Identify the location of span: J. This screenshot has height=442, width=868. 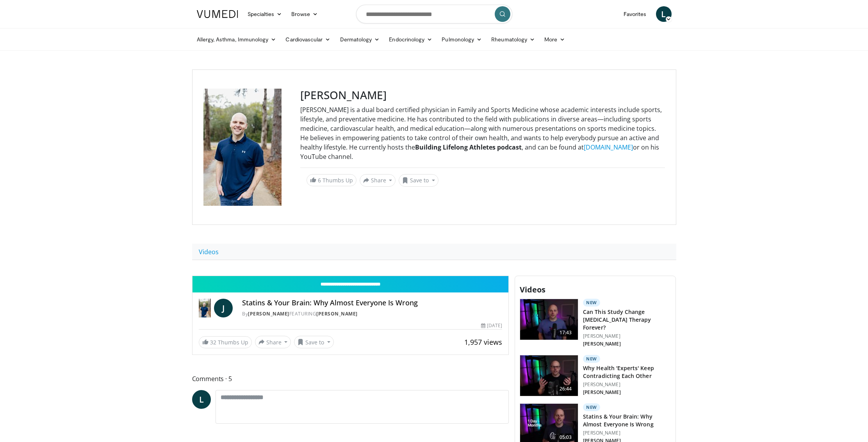
(223, 308).